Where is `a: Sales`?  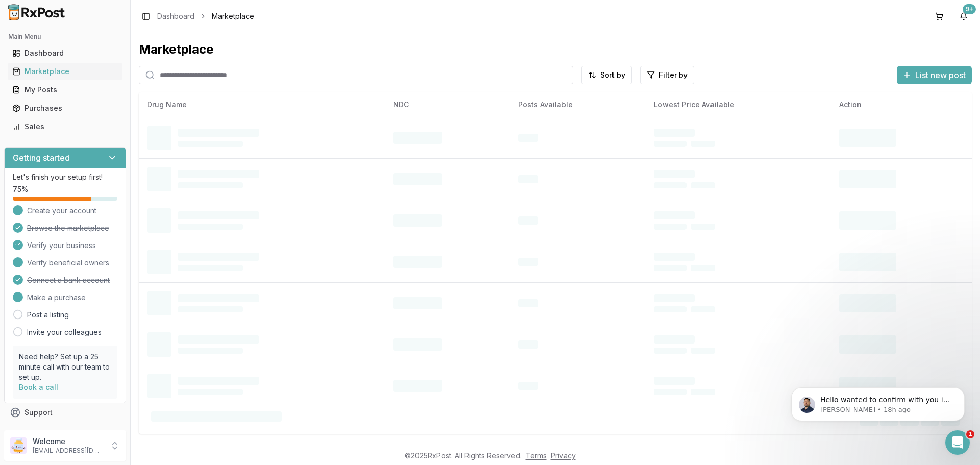
a: Sales is located at coordinates (65, 126).